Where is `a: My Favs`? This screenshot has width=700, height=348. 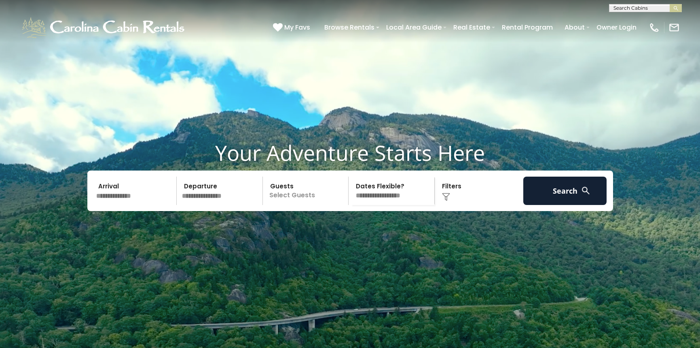 a: My Favs is located at coordinates (292, 28).